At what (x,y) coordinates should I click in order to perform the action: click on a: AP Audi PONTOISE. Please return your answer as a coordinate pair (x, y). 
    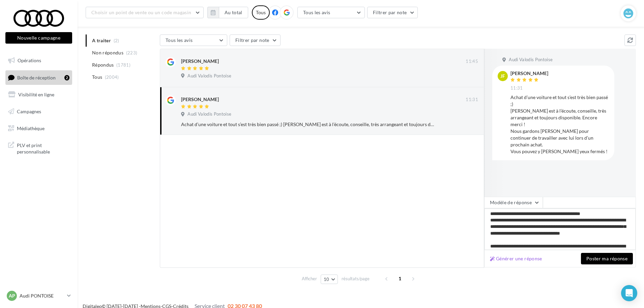
    Looking at the image, I should click on (39, 295).